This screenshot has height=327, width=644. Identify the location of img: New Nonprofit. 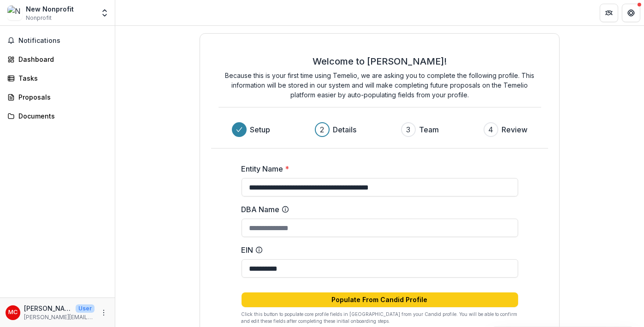
(15, 13).